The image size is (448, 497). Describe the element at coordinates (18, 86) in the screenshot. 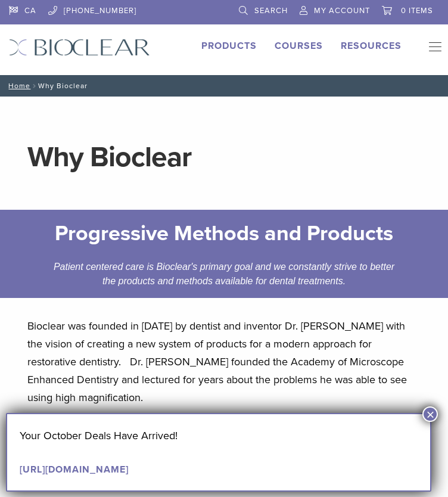

I see `a: Home` at that location.